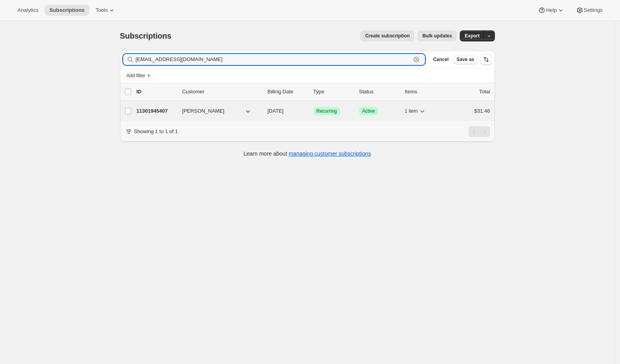 Image resolution: width=620 pixels, height=364 pixels. Describe the element at coordinates (387, 36) in the screenshot. I see `span: Create subscription` at that location.